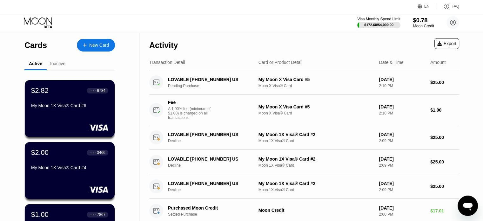 The width and height of the screenshot is (483, 221). What do you see at coordinates (70, 108) in the screenshot?
I see `div: $2.82● ● ● ●6784My Moon 1X Visa® Card #6` at bounding box center [70, 108].